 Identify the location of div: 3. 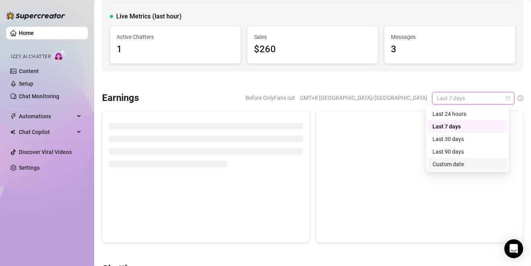
(450, 49).